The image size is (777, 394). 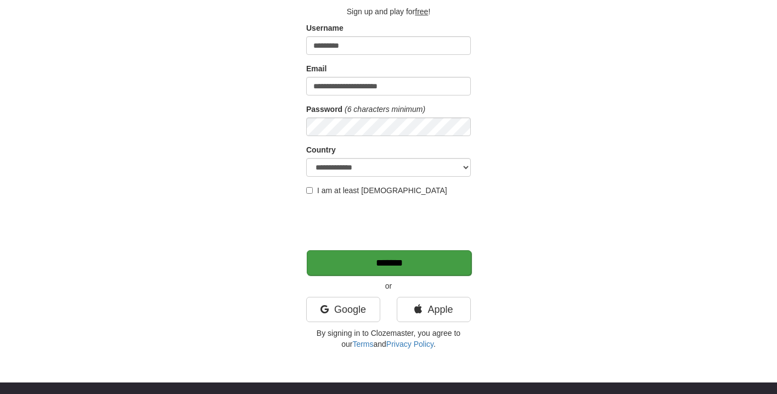 What do you see at coordinates (388, 286) in the screenshot?
I see `p: or` at bounding box center [388, 286].